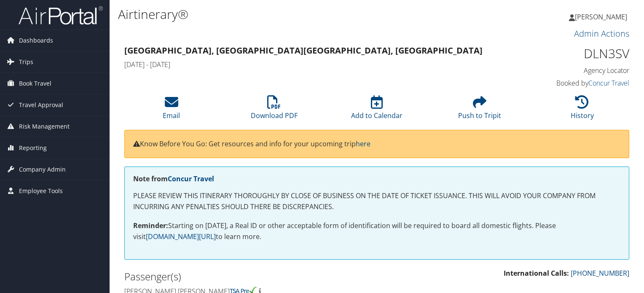 The image size is (644, 293). What do you see at coordinates (274, 110) in the screenshot?
I see `a: Download PDF` at bounding box center [274, 110].